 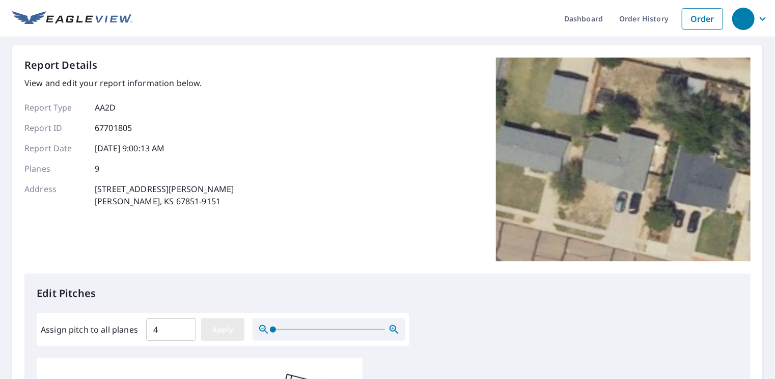 What do you see at coordinates (55, 107) in the screenshot?
I see `p: Report Type` at bounding box center [55, 107].